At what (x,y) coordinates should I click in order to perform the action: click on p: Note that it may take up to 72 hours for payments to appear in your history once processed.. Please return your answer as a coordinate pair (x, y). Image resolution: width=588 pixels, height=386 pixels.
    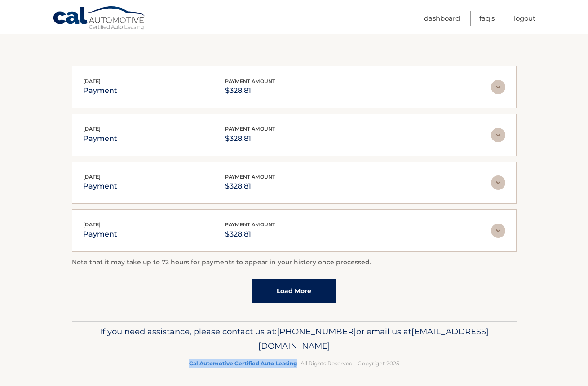
    Looking at the image, I should click on (294, 263).